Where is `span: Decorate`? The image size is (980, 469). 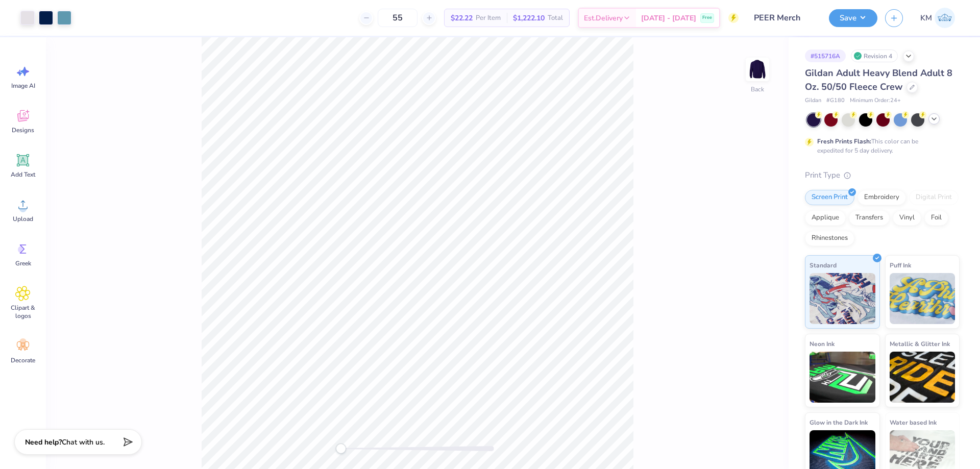 span: Decorate is located at coordinates (23, 360).